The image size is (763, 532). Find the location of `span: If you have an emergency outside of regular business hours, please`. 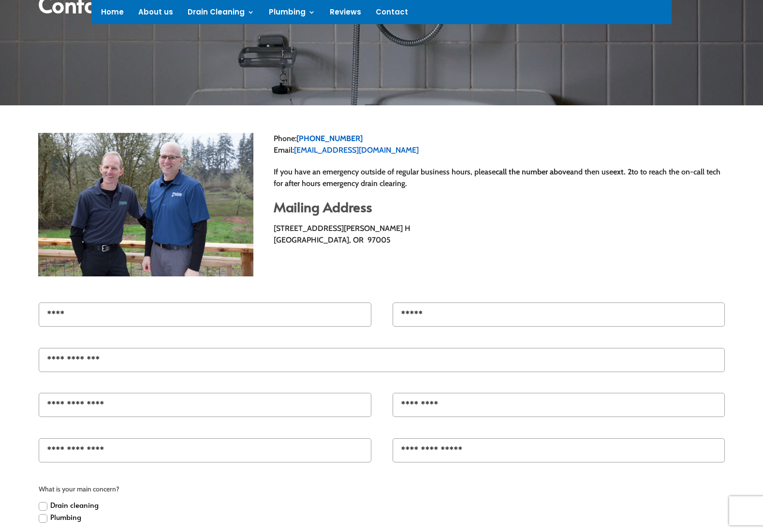

span: If you have an emergency outside of regular business hours, please is located at coordinates (384, 171).